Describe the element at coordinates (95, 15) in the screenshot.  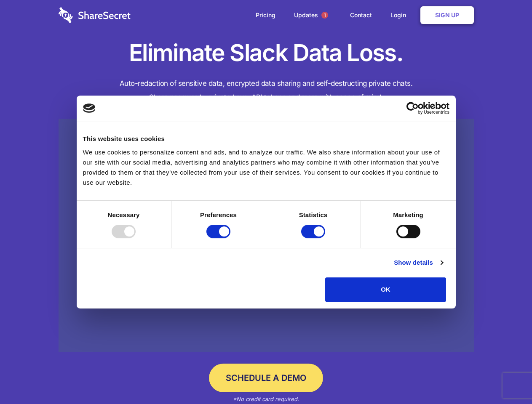
I see `img: logo-wordmark-white-trans-d4663122ce5f474addd5e946df7df03e33cb6a1c49d2221995e7729f52c070b2.svg` at that location.